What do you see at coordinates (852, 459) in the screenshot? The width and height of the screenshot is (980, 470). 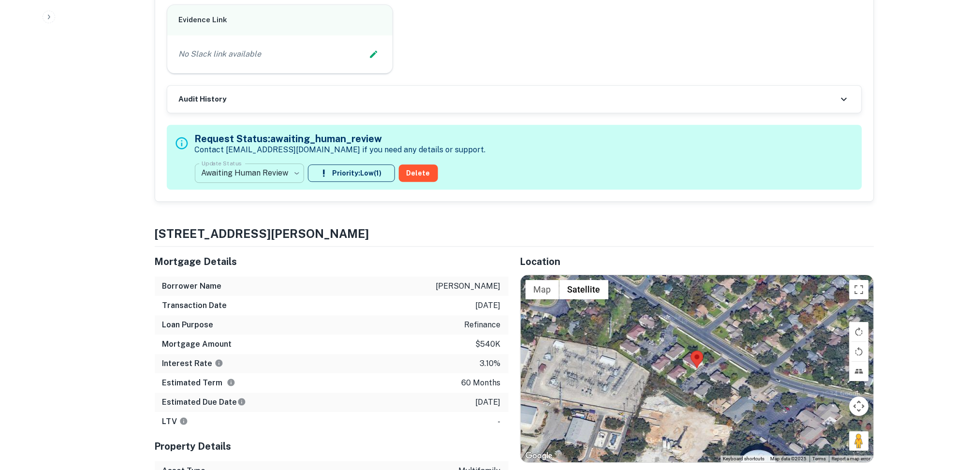 I see `a: Report a map error` at bounding box center [852, 459].